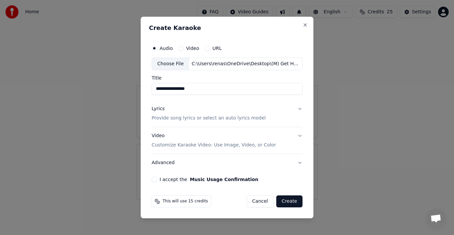 The image size is (454, 235). Describe the element at coordinates (227, 28) in the screenshot. I see `h2: Create Karaoke` at that location.